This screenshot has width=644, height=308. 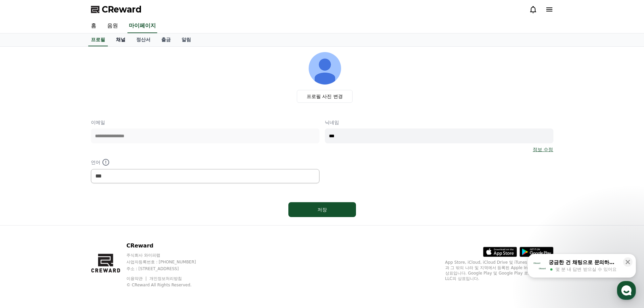 I want to click on a: 채널, so click(x=121, y=40).